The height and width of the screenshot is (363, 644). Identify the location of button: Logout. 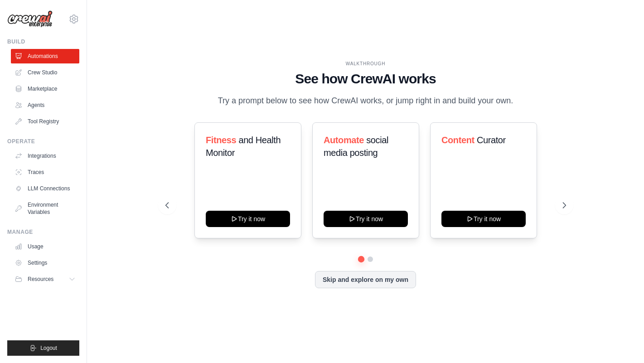
(43, 348).